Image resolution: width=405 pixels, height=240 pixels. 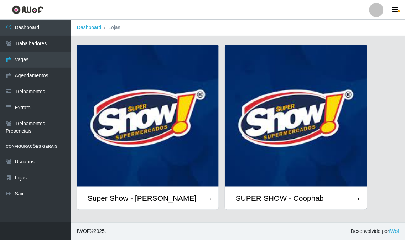 What do you see at coordinates (91, 231) in the screenshot?
I see `span: © 2025 .` at bounding box center [91, 231].